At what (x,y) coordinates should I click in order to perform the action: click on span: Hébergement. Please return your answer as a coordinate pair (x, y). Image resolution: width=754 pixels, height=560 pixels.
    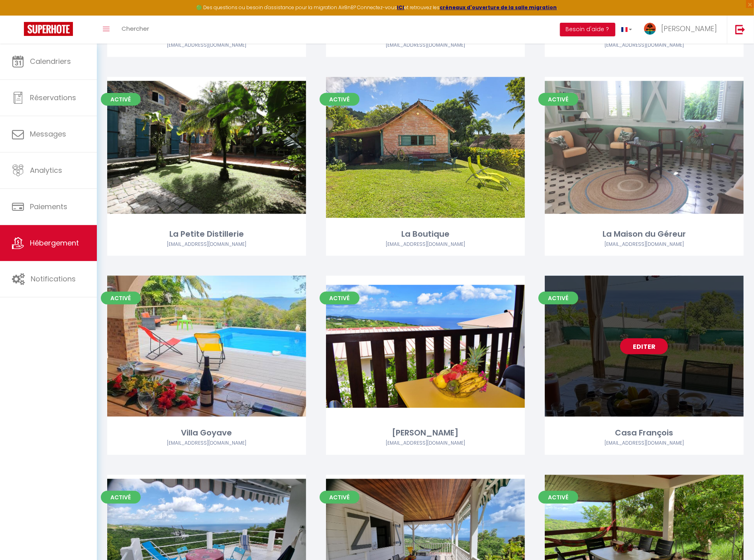
    Looking at the image, I should click on (54, 242).